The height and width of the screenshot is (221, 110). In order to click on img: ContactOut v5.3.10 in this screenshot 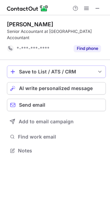, I will do `click(28, 8)`.